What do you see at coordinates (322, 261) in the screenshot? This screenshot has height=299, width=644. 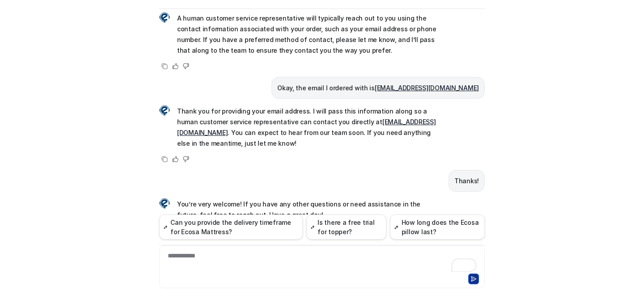 I see `div: To enrich screen reader interactions, please activate Accessibility in Grammarly extension settings` at bounding box center [322, 261].